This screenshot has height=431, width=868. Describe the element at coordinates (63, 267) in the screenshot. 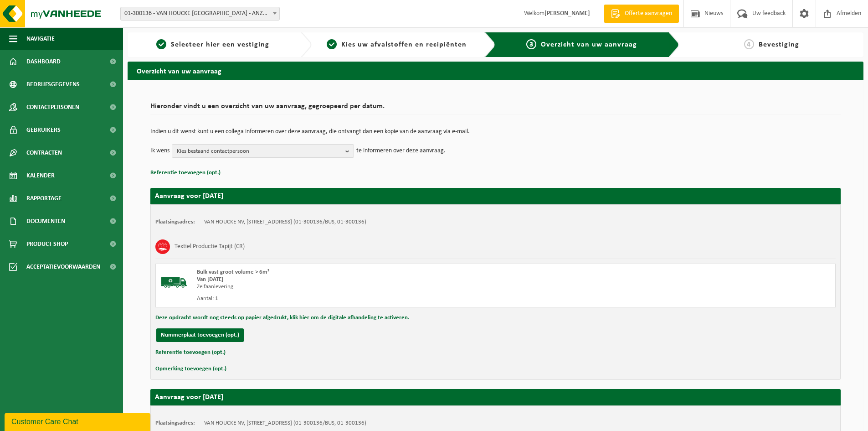

I see `span: Acceptatievoorwaarden` at that location.